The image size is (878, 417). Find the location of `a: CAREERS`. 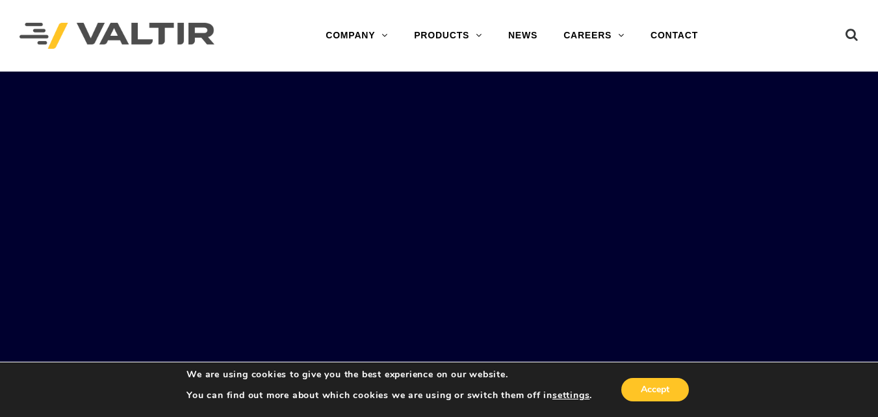

a: CAREERS is located at coordinates (594, 36).